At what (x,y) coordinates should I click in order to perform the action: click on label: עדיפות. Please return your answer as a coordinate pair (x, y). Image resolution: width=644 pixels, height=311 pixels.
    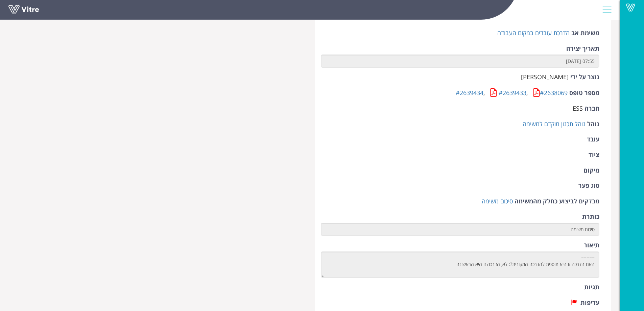
    Looking at the image, I should click on (590, 303).